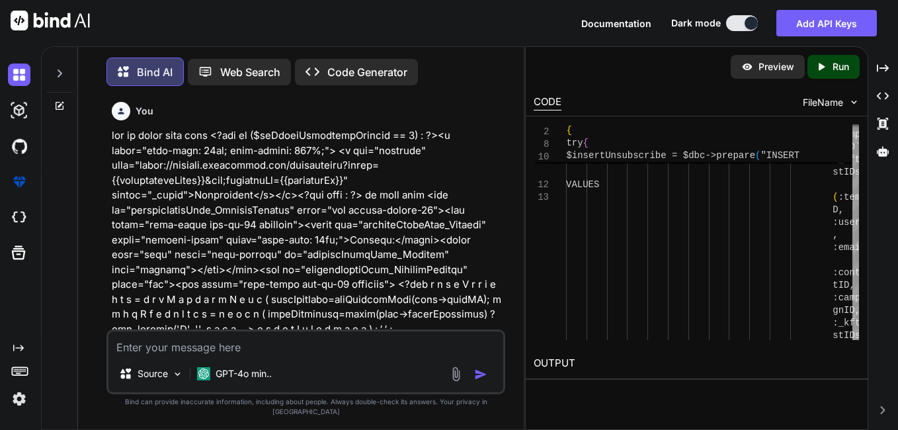 This screenshot has height=430, width=898. I want to click on span: FileName, so click(823, 103).